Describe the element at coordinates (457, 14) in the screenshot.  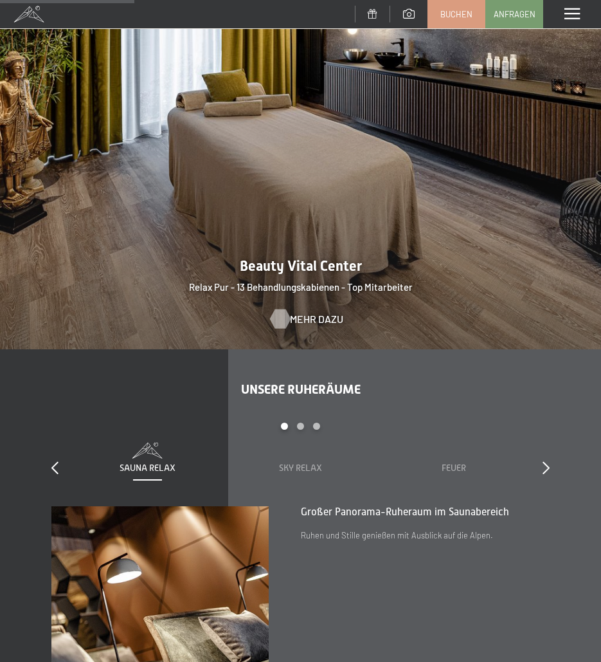
I see `span: Buchen` at that location.